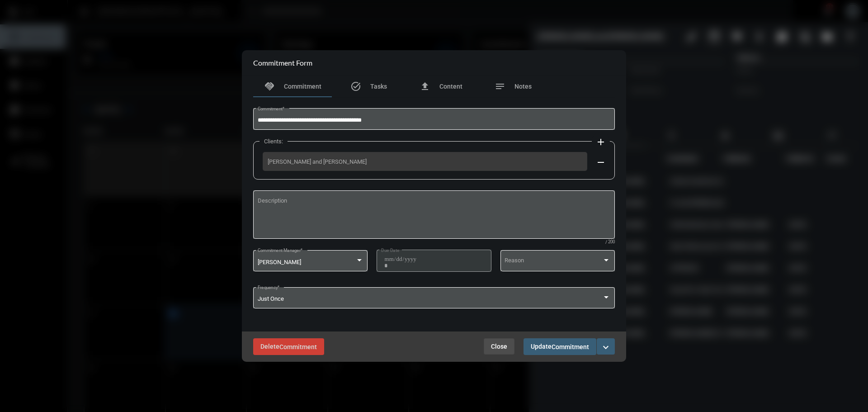 The image size is (868, 412). Describe the element at coordinates (283, 62) in the screenshot. I see `h2: Commitment Form` at that location.